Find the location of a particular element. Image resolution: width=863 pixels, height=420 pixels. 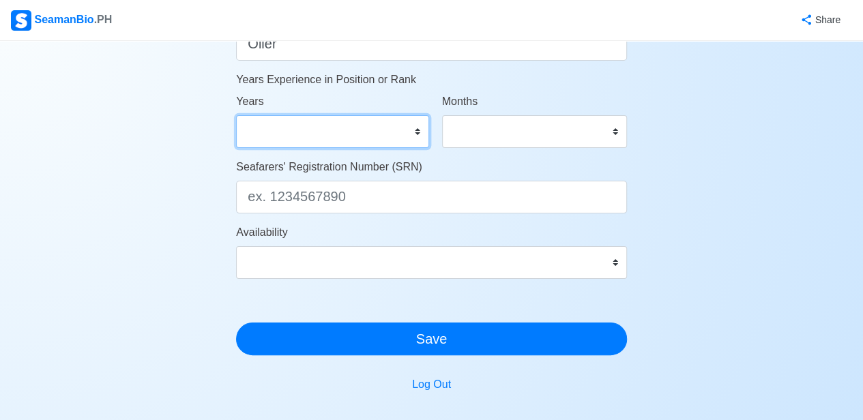

span: .PH is located at coordinates (103, 19).